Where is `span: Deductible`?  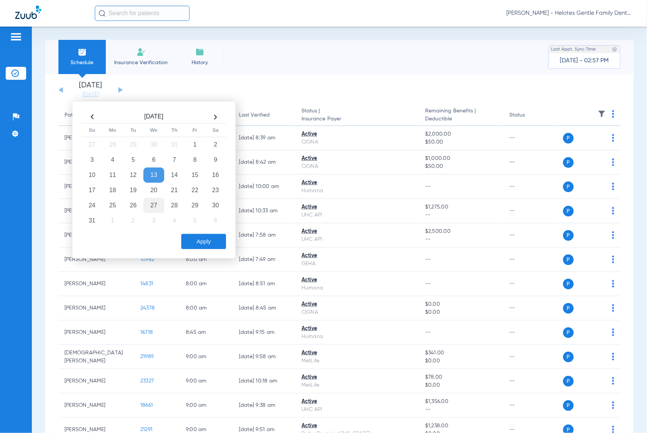
span: Deductible is located at coordinates (461, 119).